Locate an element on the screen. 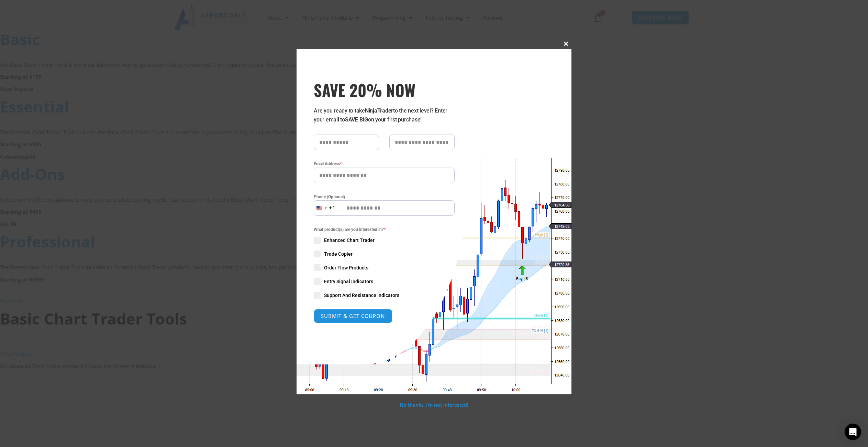 This screenshot has width=868, height=447. span: What product(s) are you interested in? is located at coordinates (384, 230).